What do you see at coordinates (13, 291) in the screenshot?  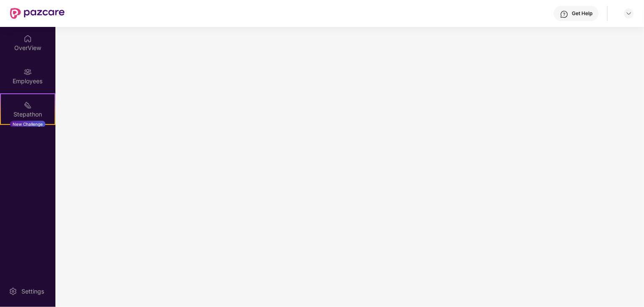 I see `img: svg+xml;base64,PHN2ZyBpZD0iU2V0dGluZy0yMHgyMCIgeG1sbnM9Imh0dHA6Ly93d3cudzMub3JnLzIwMDAvc3ZnIiB3aW...` at bounding box center [13, 291].